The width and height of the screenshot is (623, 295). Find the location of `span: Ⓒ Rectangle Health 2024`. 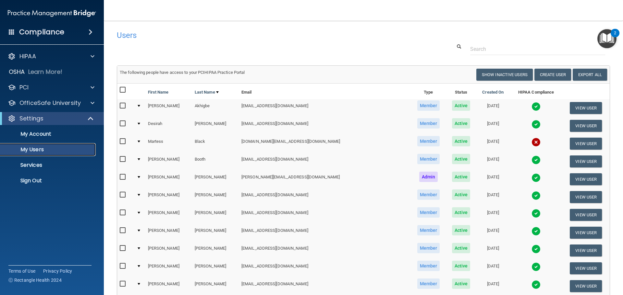

span: Ⓒ Rectangle Health 2024 is located at coordinates (35, 280).